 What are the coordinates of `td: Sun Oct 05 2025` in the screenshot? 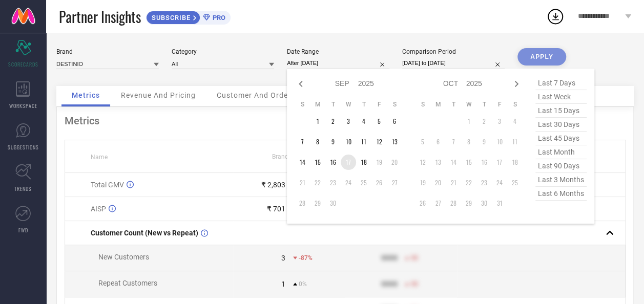 It's located at (422, 142).